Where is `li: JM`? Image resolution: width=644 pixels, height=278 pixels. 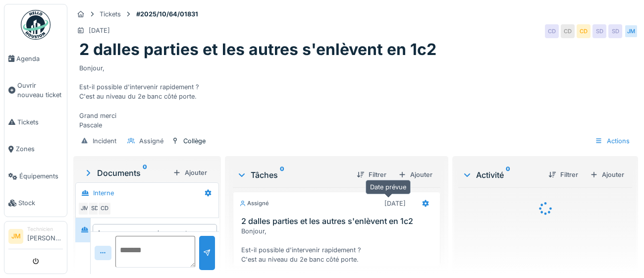
li: JM is located at coordinates (16, 237).